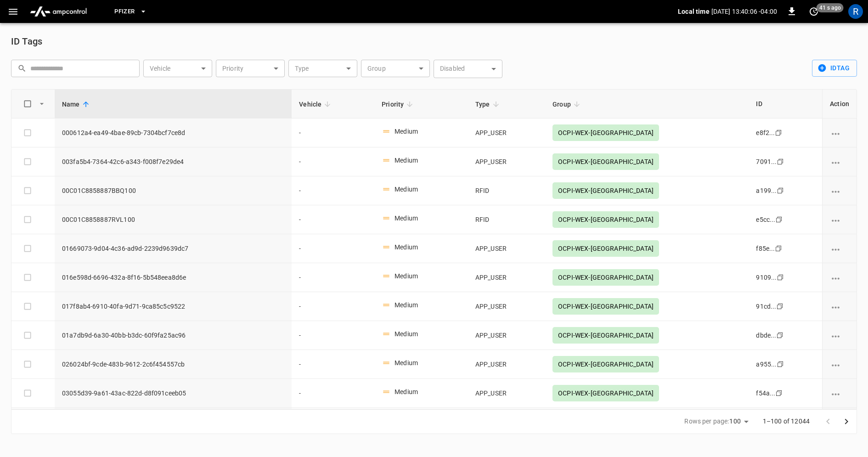 The height and width of the screenshot is (457, 868). Describe the element at coordinates (173, 248) in the screenshot. I see `span: 01669073-9d04-4c36-ad9d-2239d9639dc7` at that location.